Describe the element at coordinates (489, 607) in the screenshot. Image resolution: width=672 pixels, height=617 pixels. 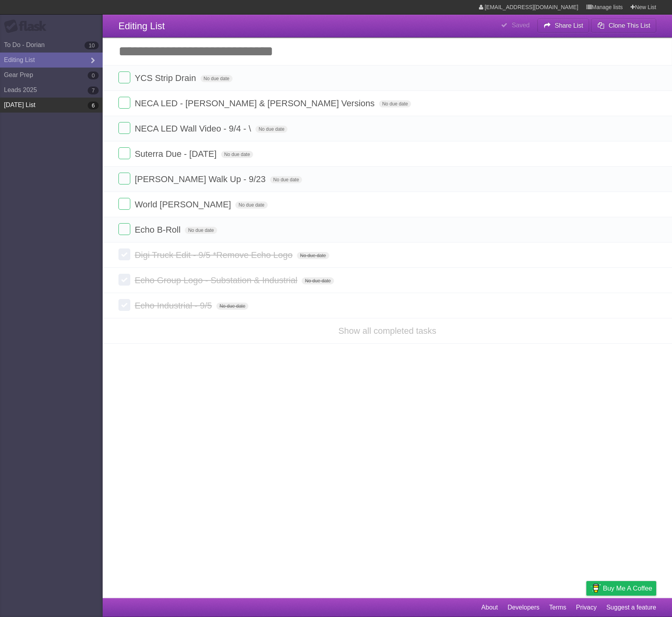
I see `a: About` at that location.